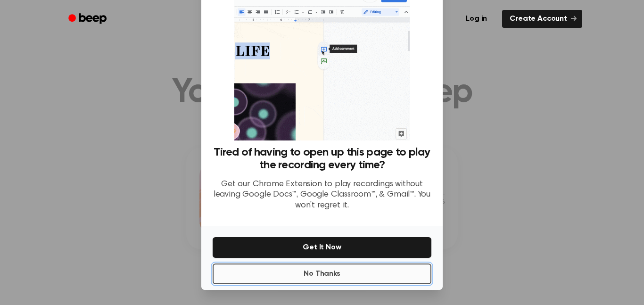 This screenshot has width=644, height=305. I want to click on p: Get our Chrome Extension to play recordings without leaving Google Docs™, Google Classroom™, & Gm..., so click(322, 195).